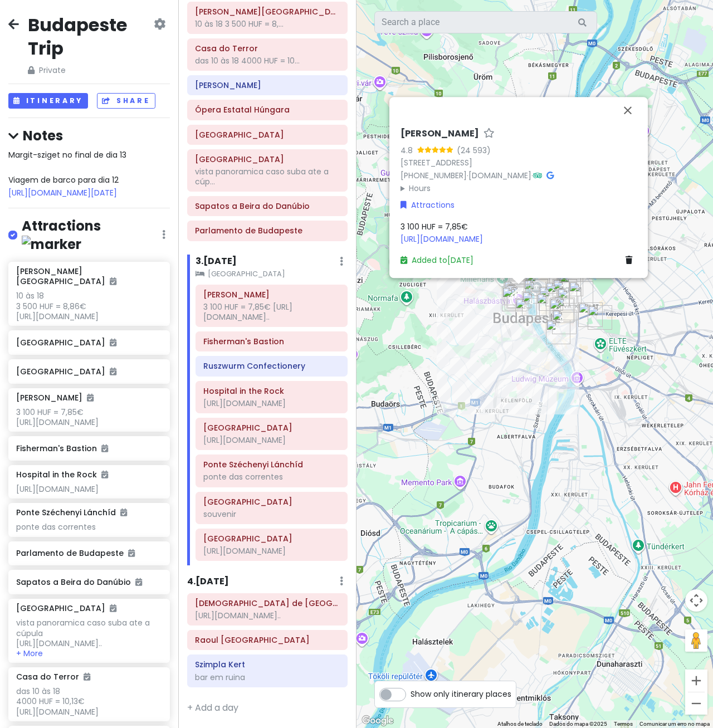  I want to click on h6: Franz Liszt Memorial Museum, so click(268, 12).